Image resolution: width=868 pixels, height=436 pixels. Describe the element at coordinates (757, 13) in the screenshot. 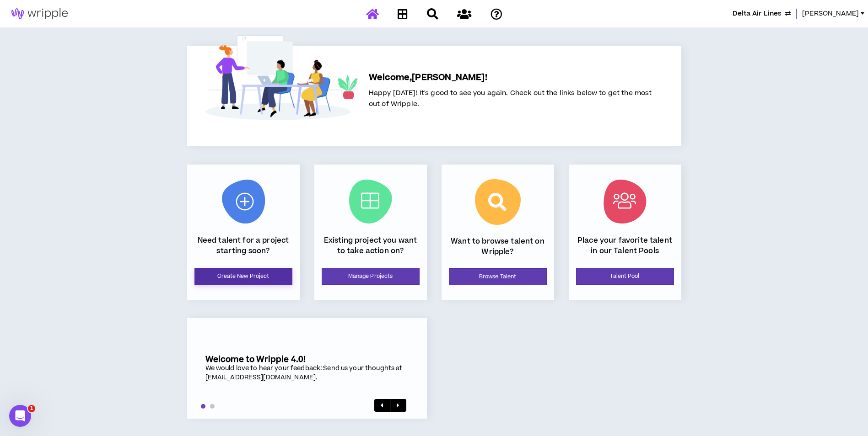

I see `span: Delta Air Lines` at that location.